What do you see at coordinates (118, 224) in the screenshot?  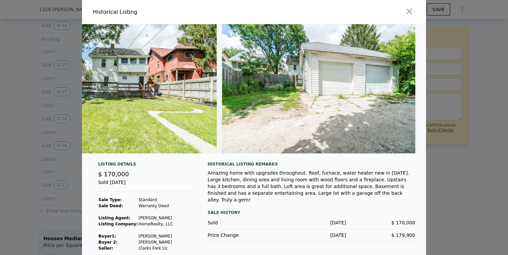 I see `strong: Listing Company:` at bounding box center [118, 224].